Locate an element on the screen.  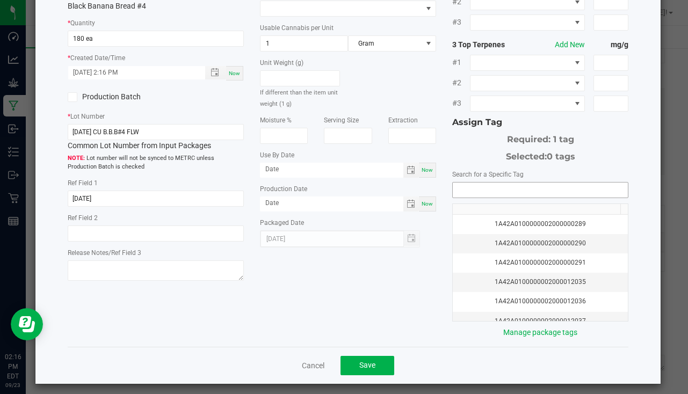
span: #2 is located at coordinates (461, 83).